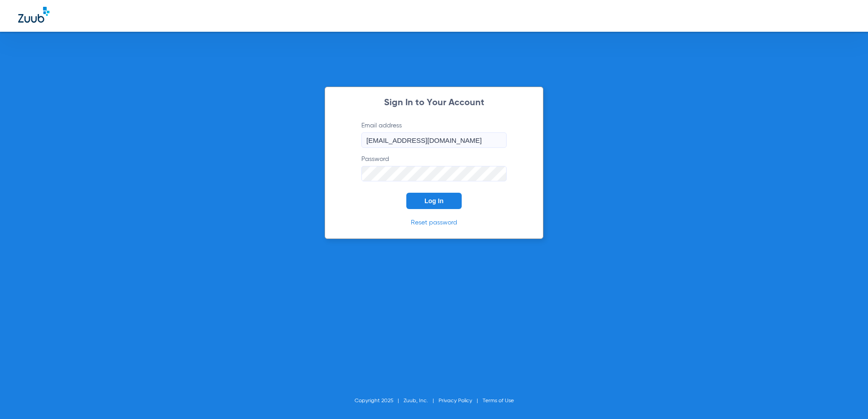 The image size is (868, 419). What do you see at coordinates (434, 223) in the screenshot?
I see `a: Reset password` at bounding box center [434, 223].